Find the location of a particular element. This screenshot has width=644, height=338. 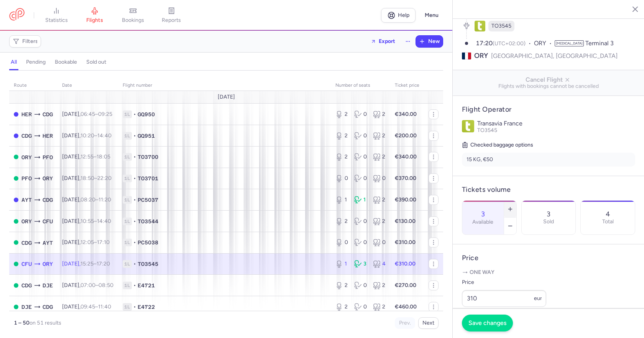

time: 12:55 is located at coordinates (87, 157).